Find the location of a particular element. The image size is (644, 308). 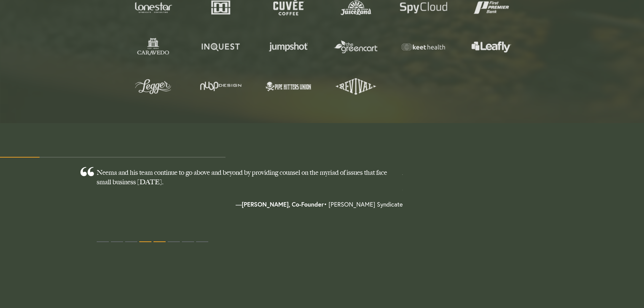

img: leafly is located at coordinates (491, 47).